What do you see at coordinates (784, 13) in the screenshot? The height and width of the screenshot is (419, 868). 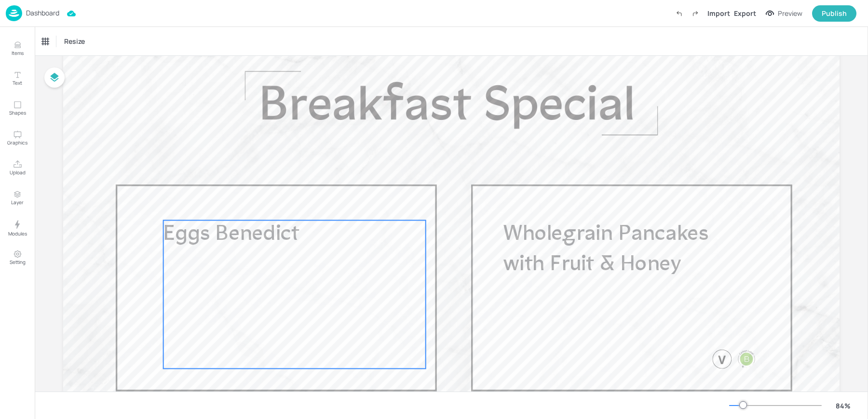 I see `button: Preview` at bounding box center [784, 13].